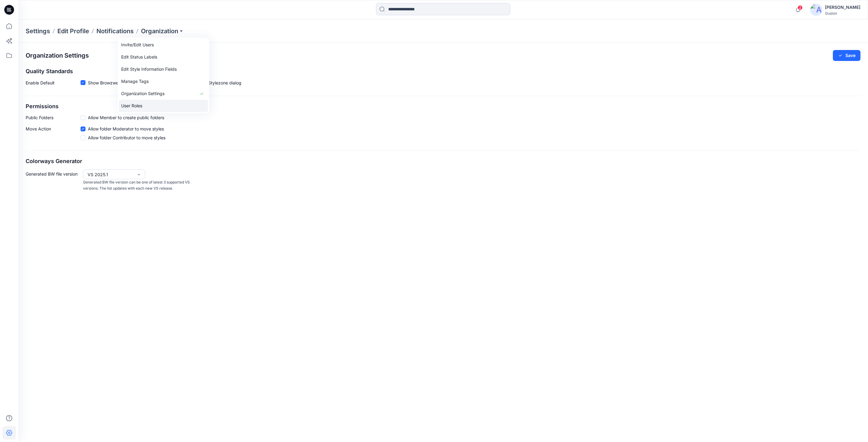 The width and height of the screenshot is (868, 442). I want to click on span: Show Browzwear’s default quality standards in the Share to Stylezone dialog, so click(164, 83).